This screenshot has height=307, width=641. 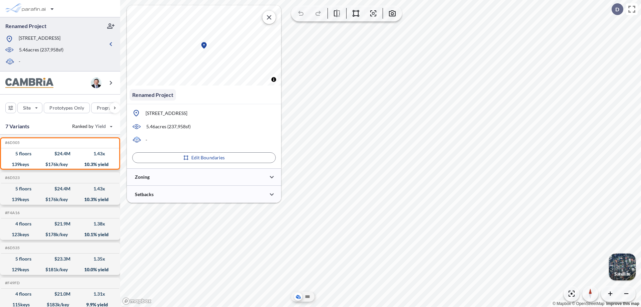 I want to click on span: Yield, so click(x=100, y=126).